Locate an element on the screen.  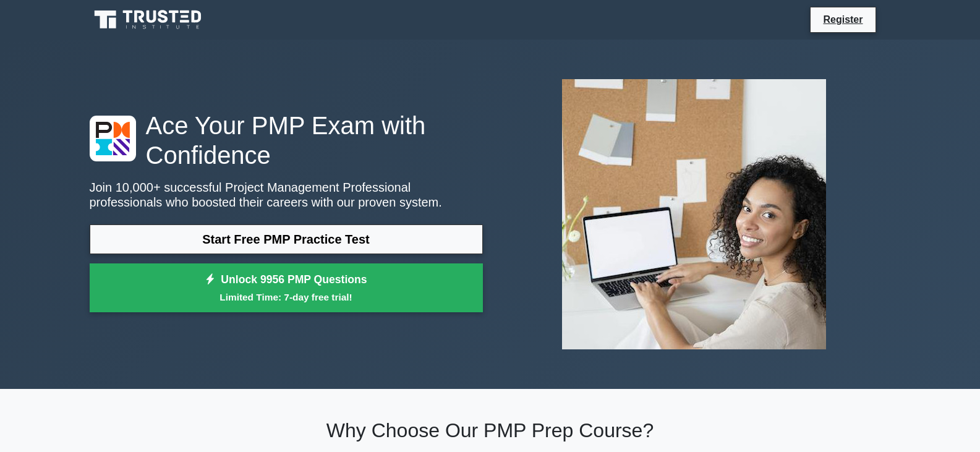
h2: Why Choose Our PMP Prep Course? is located at coordinates (490, 430).